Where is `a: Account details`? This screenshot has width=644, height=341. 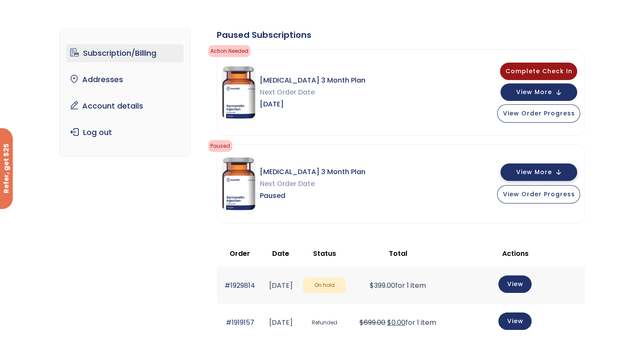 a: Account details is located at coordinates (125, 106).